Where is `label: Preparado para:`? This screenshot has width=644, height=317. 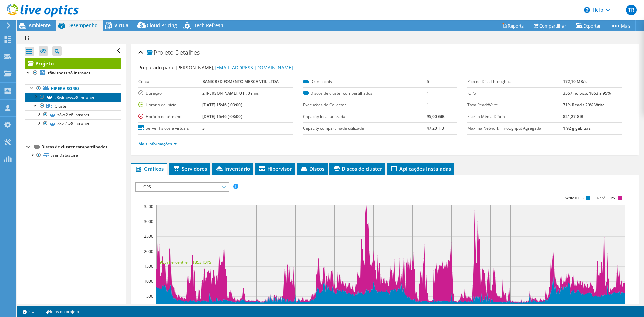
label: Preparado para: is located at coordinates (156, 68).